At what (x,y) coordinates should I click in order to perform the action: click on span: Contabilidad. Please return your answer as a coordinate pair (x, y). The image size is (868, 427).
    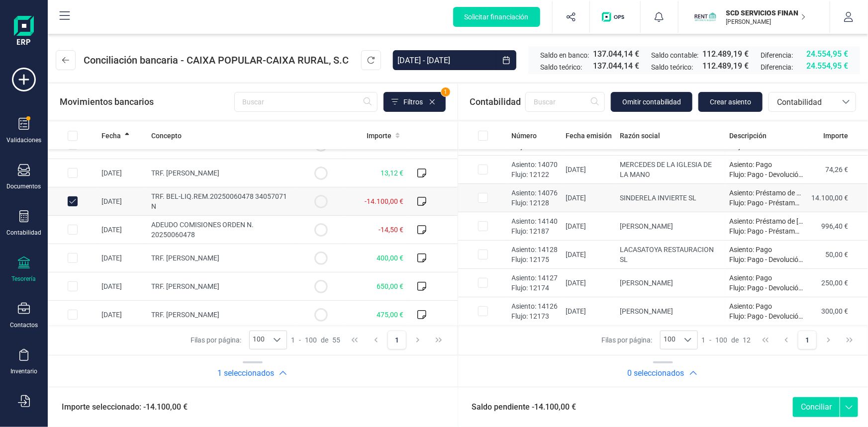
    Looking at the image, I should click on (803, 102).